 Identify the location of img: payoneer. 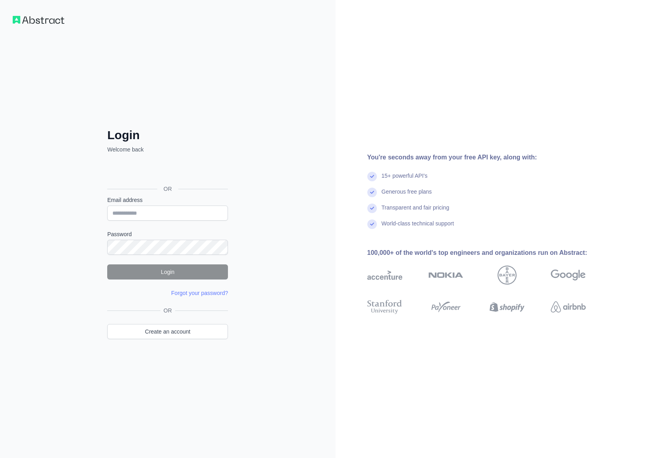
(446, 307).